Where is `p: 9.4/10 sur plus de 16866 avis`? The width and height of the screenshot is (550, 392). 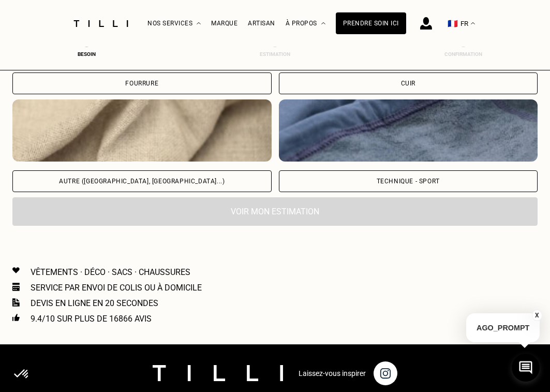 p: 9.4/10 sur plus de 16866 avis is located at coordinates (91, 318).